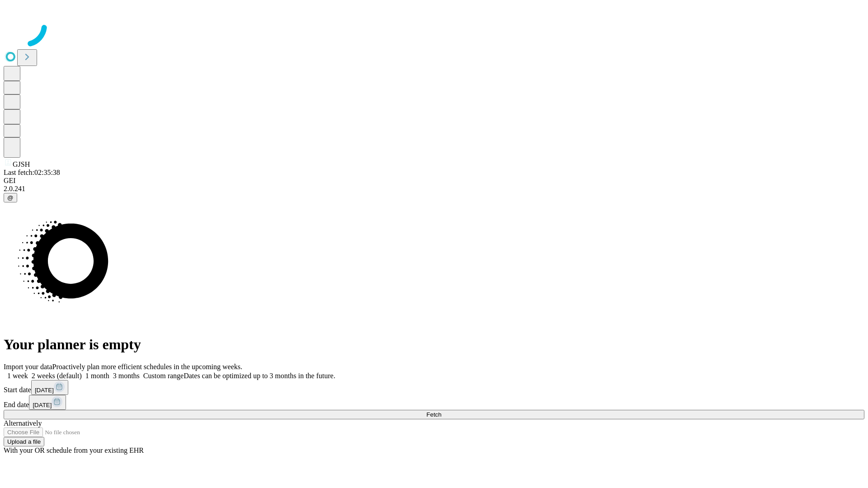 The width and height of the screenshot is (868, 488). Describe the element at coordinates (24, 442) in the screenshot. I see `button: Upload a file` at that location.